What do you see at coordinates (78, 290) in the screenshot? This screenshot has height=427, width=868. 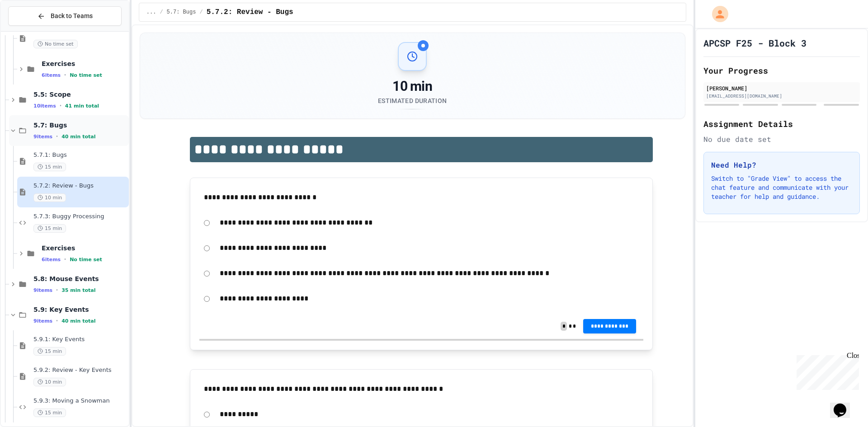 I see `span: 35 min total` at bounding box center [78, 290].